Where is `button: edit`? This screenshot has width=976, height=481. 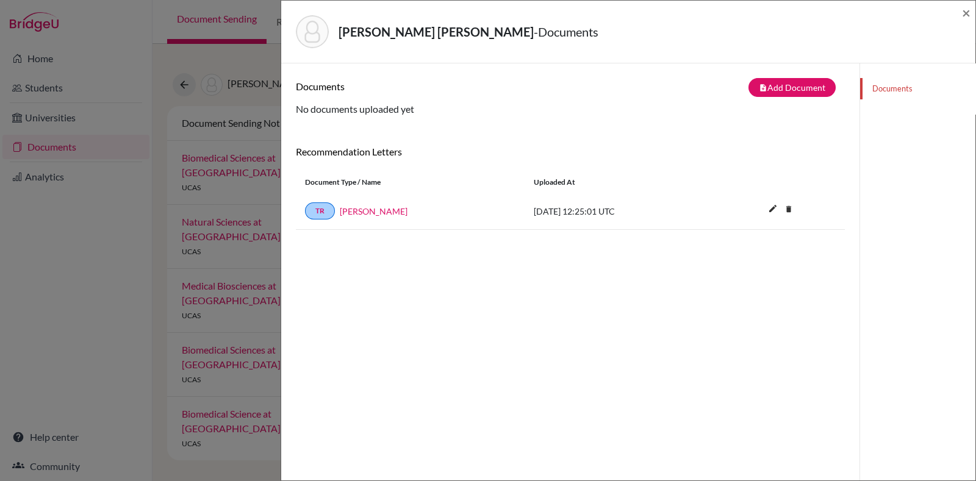
button: edit is located at coordinates (773, 210).